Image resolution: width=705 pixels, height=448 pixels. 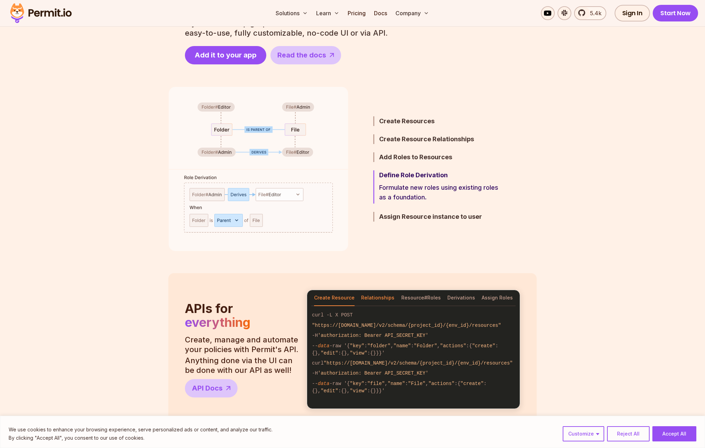 What do you see at coordinates (242, 345) in the screenshot?
I see `p: Create, manage and automate your policies with Permit's API.` at bounding box center [242, 345].